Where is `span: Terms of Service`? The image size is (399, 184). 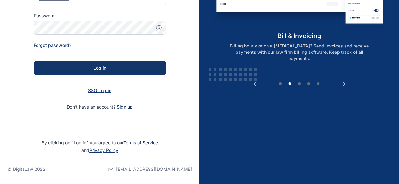
span: Terms of Service is located at coordinates (141, 142).